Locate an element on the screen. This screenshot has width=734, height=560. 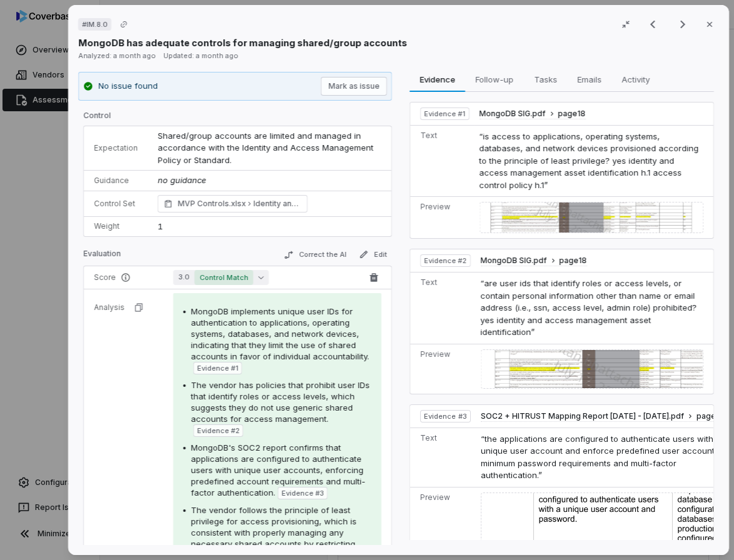
span: MongoDB implements unique user IDs for authentication to applications, operating systems, databas... is located at coordinates (280, 333).